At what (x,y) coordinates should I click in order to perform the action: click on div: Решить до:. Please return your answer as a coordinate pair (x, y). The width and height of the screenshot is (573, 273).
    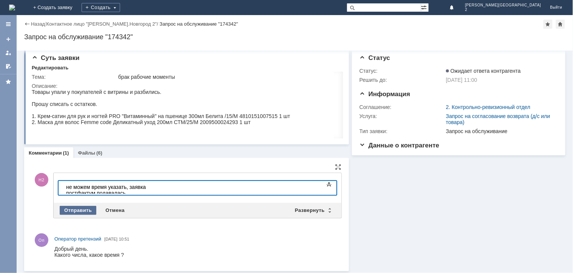
    Looking at the image, I should click on (402, 80).